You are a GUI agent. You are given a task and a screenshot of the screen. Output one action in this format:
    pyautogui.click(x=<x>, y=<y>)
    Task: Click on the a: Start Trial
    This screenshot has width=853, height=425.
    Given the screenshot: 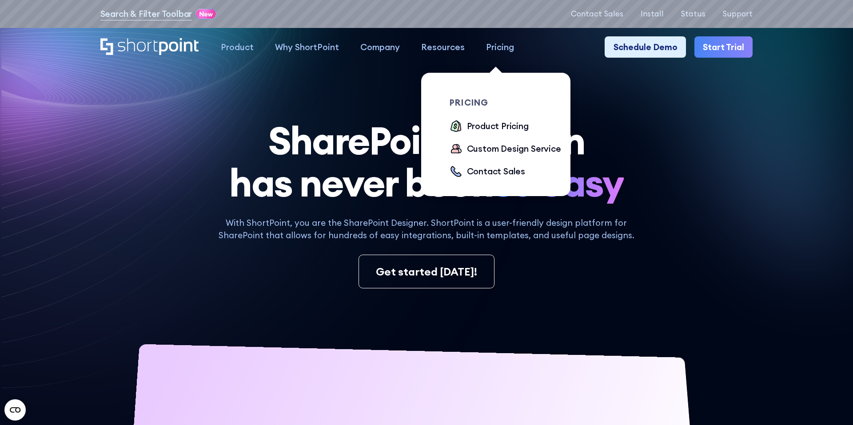 What is the action you would take?
    pyautogui.click(x=723, y=47)
    